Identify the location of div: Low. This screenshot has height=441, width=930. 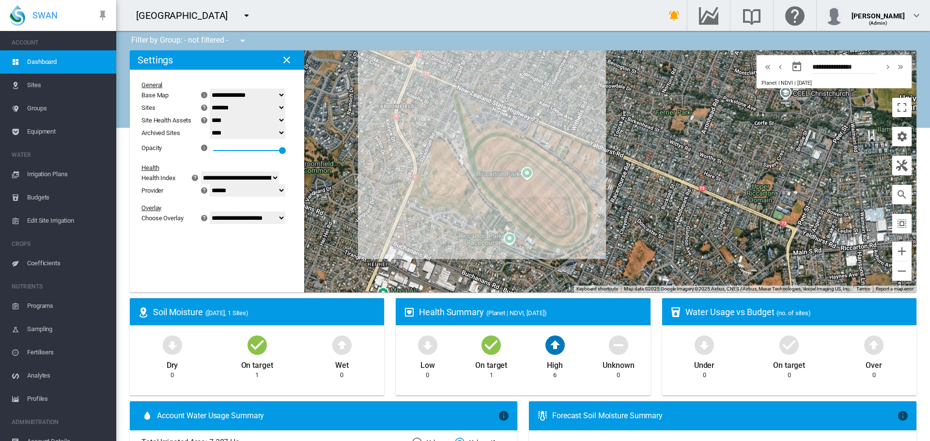
(428, 364).